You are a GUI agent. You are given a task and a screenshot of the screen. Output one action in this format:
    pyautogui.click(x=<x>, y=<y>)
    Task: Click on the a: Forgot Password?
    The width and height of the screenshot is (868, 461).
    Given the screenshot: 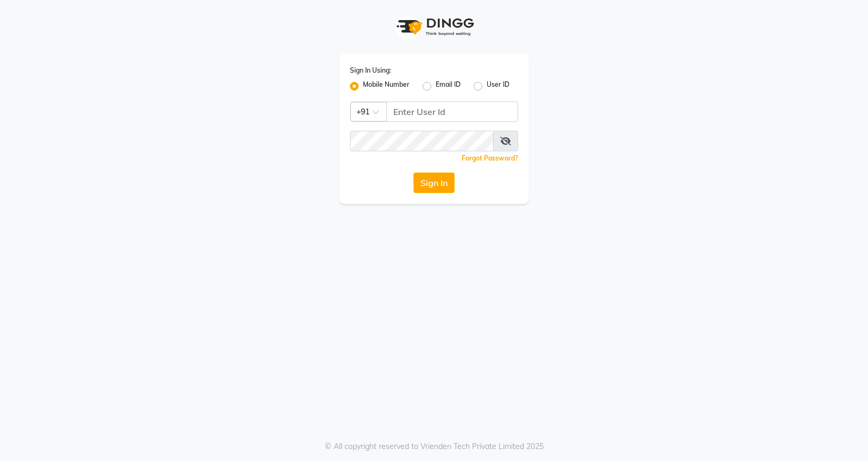 What is the action you would take?
    pyautogui.click(x=490, y=158)
    